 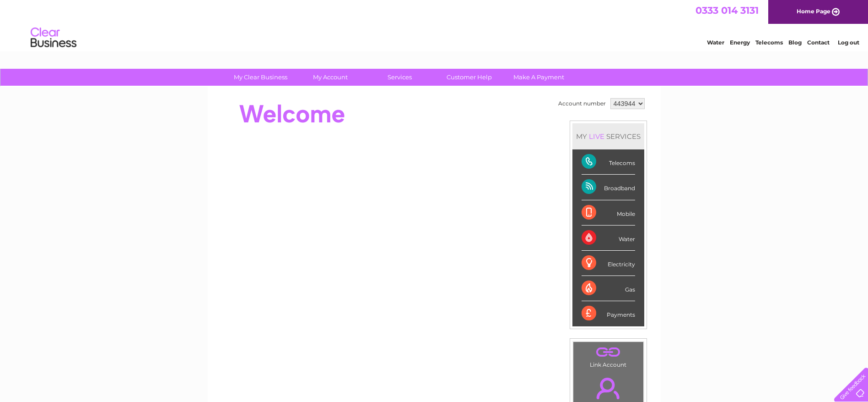 What do you see at coordinates (770, 42) in the screenshot?
I see `a: Telecoms` at bounding box center [770, 42].